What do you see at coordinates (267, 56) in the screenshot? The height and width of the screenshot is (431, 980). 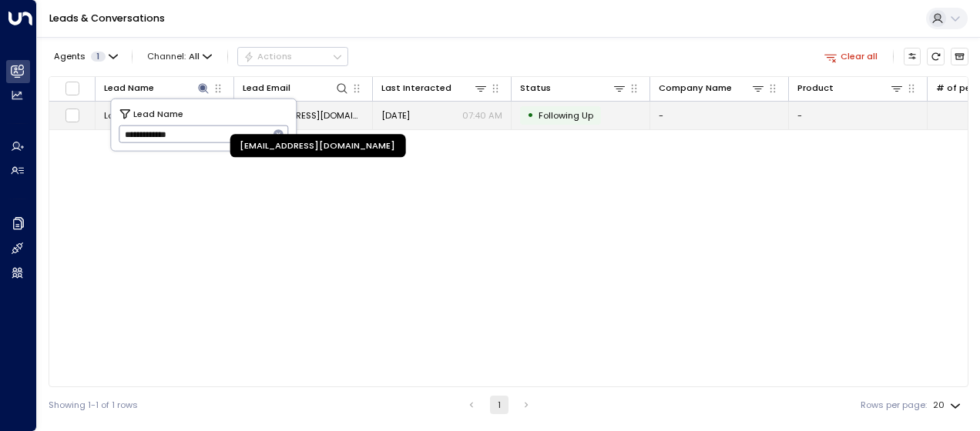 I see `div: Actions` at bounding box center [267, 56].